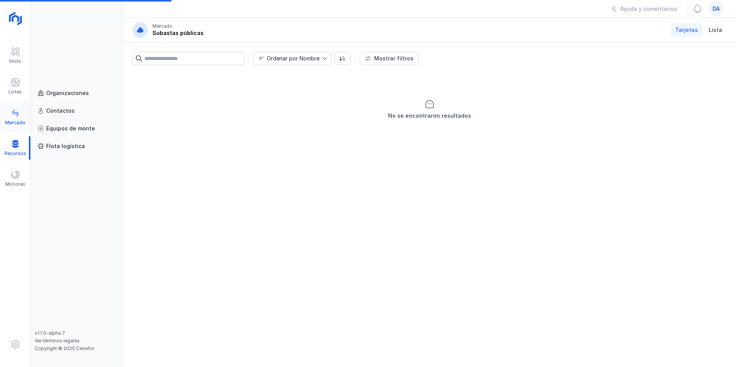 The image size is (736, 367). Describe the element at coordinates (77, 146) in the screenshot. I see `a: Flota logística` at that location.